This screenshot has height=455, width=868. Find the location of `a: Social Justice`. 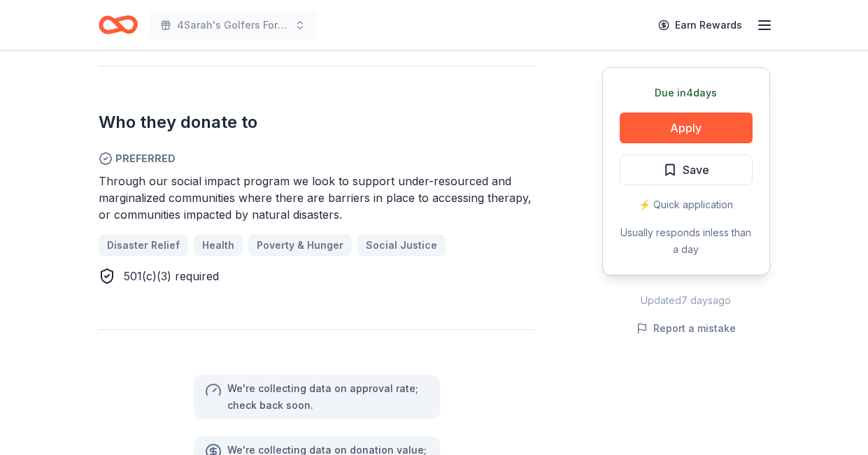

a: Social Justice is located at coordinates (401, 245).